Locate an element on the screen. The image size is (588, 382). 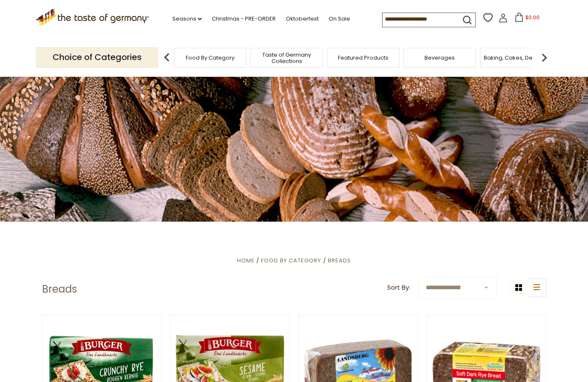
a: Taste of Germany Collections is located at coordinates (286, 58).